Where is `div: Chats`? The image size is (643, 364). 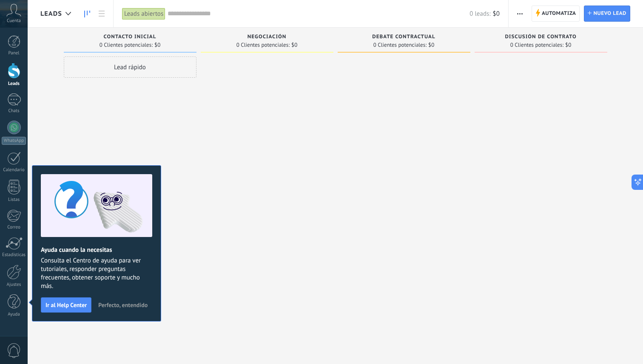 div: Chats is located at coordinates (14, 111).